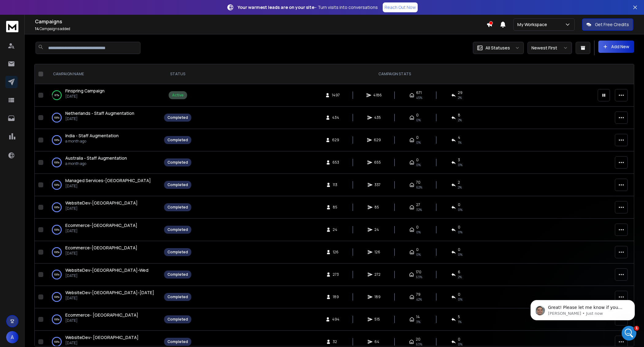 The width and height of the screenshot is (644, 347). I want to click on span: 20, so click(418, 339).